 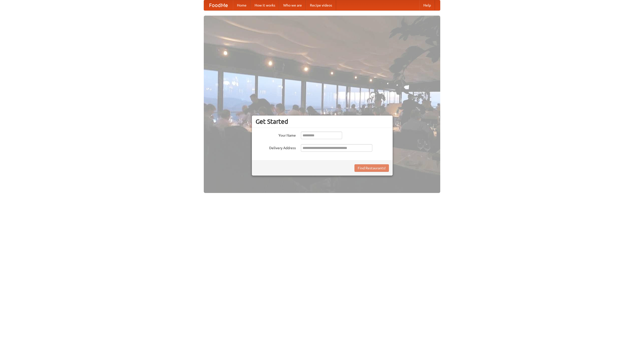 What do you see at coordinates (293, 5) in the screenshot?
I see `a: Who we are` at bounding box center [293, 5].